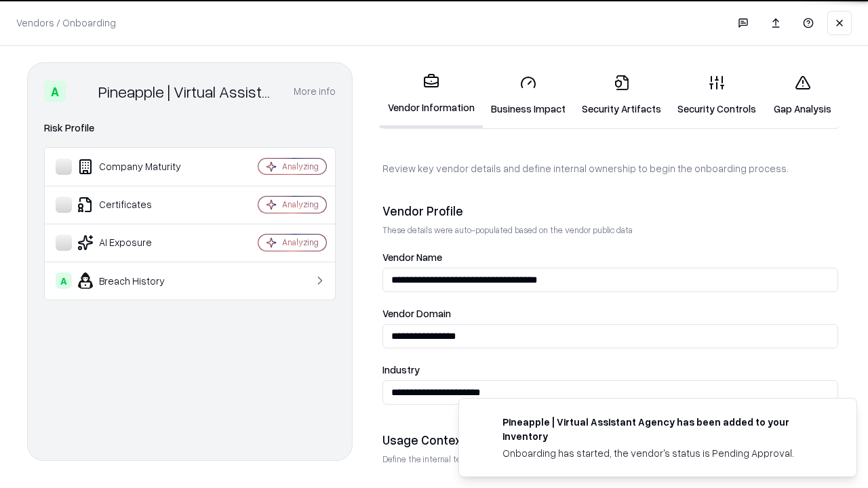  What do you see at coordinates (315, 92) in the screenshot?
I see `button: More info` at bounding box center [315, 92].